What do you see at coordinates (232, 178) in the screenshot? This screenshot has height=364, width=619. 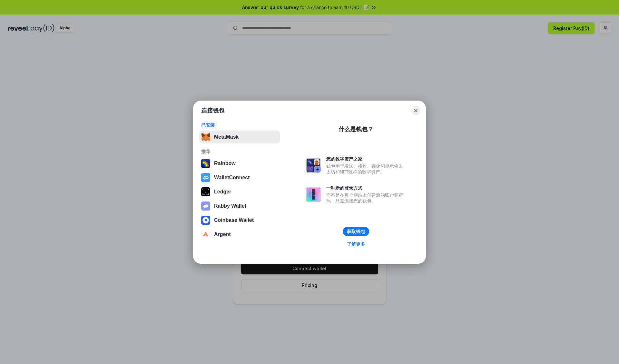 I see `div: WalletConnect` at bounding box center [232, 178].